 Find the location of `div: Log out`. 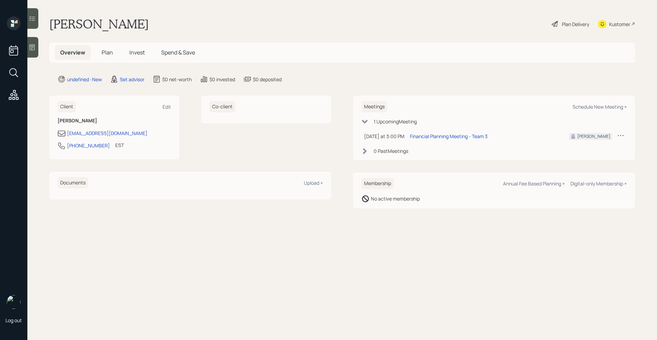

div: Log out is located at coordinates (14, 320).